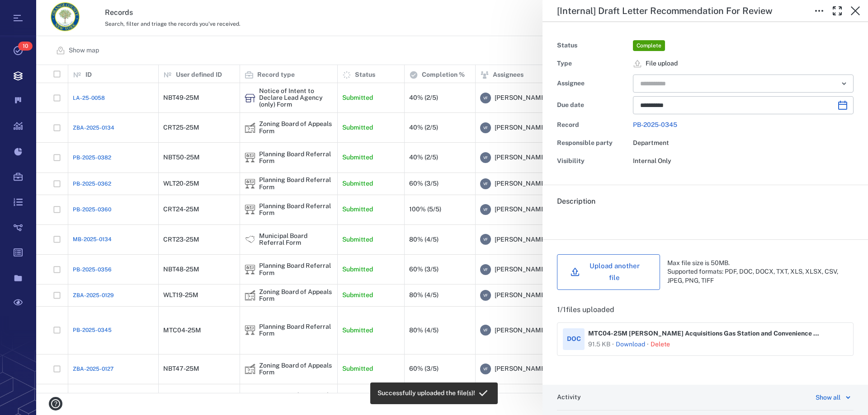 Image resolution: width=868 pixels, height=415 pixels. I want to click on button: Open, so click(844, 83).